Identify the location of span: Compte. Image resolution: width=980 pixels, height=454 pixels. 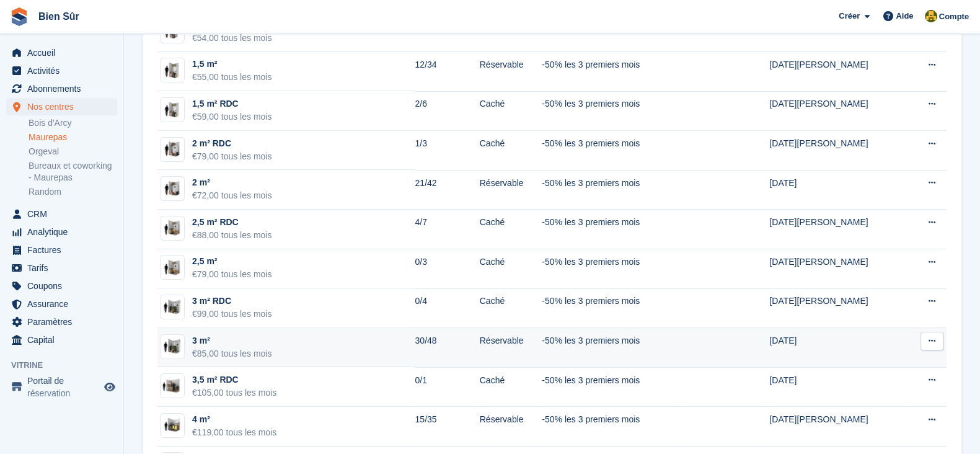
(954, 17).